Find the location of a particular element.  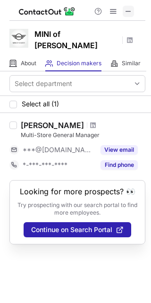

span: Continue on Search Portal is located at coordinates (72, 230).